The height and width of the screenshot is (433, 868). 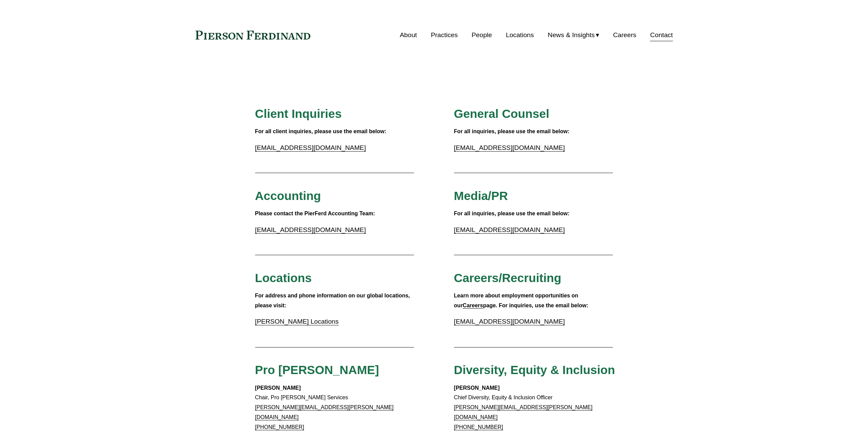 I want to click on strong: Please contact the PierFerd Accounting Team:, so click(x=315, y=213).